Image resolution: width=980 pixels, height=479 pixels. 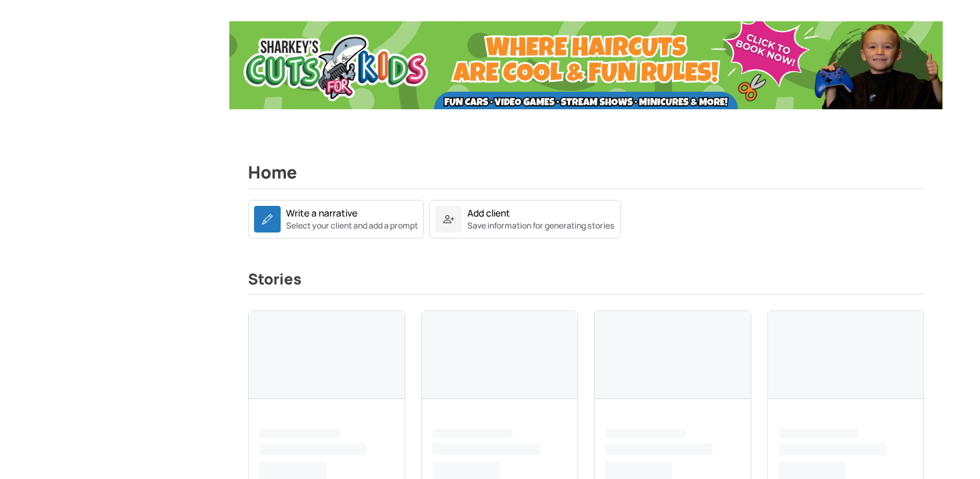 I want to click on img: Ad Banner, so click(x=586, y=66).